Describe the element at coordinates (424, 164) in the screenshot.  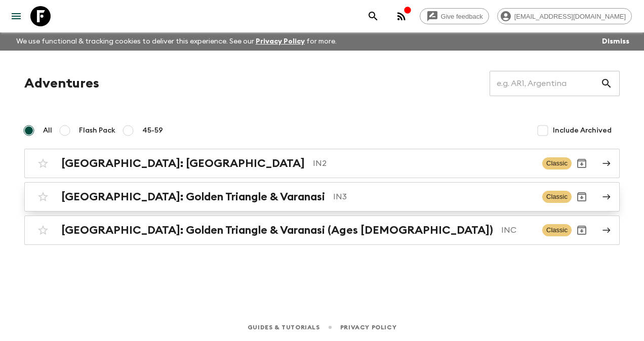
I see `p: IN2` at that location.